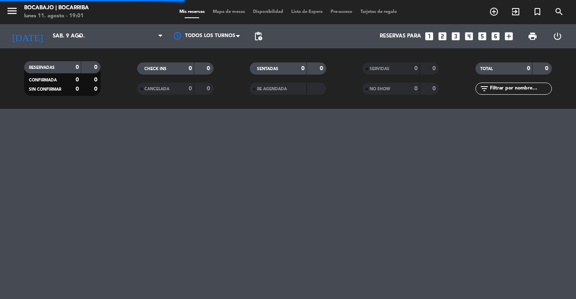 The width and height of the screenshot is (576, 299). Describe the element at coordinates (558, 36) in the screenshot. I see `i: power_settings_new` at that location.